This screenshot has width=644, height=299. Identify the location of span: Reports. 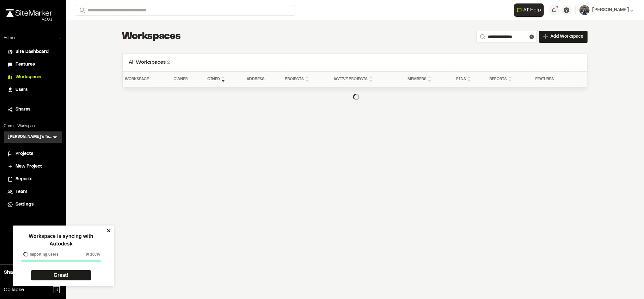
(24, 179).